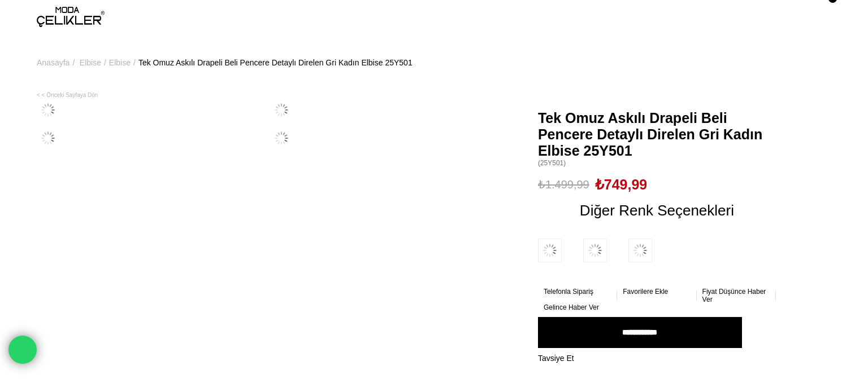 Image resolution: width=868 pixels, height=392 pixels. What do you see at coordinates (736, 296) in the screenshot?
I see `a: Fiyat Düşünce Haber Ver` at bounding box center [736, 296].